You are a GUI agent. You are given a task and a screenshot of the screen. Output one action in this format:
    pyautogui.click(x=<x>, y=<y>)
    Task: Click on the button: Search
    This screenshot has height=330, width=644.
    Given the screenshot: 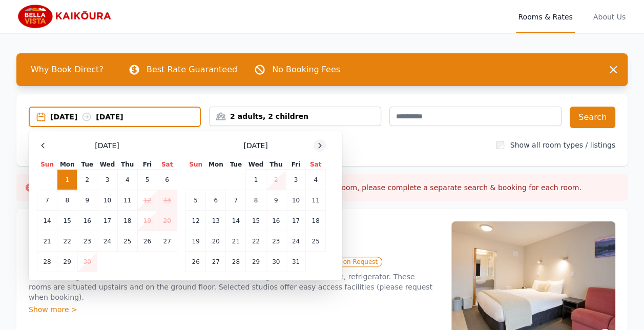 What is the action you would take?
    pyautogui.click(x=592, y=118)
    